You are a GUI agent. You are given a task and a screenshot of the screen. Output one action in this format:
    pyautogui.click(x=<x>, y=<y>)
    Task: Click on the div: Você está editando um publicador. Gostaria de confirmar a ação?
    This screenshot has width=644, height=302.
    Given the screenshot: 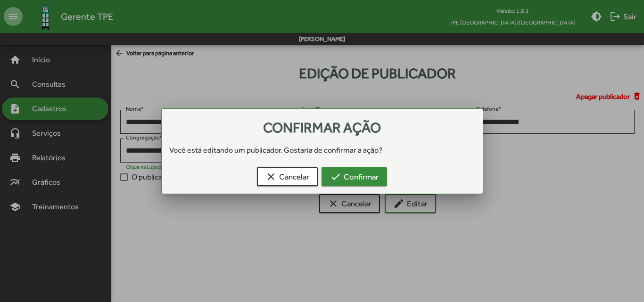 What is the action you would take?
    pyautogui.click(x=322, y=150)
    